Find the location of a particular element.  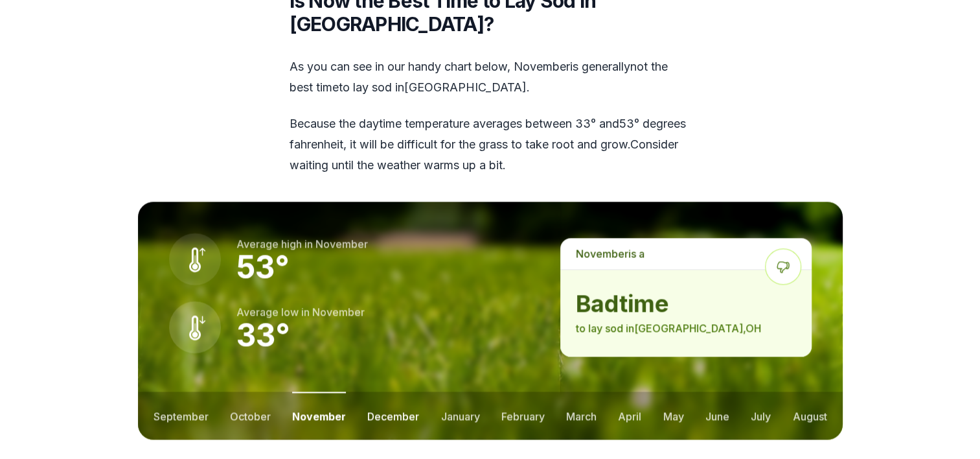

button: october is located at coordinates (250, 416).